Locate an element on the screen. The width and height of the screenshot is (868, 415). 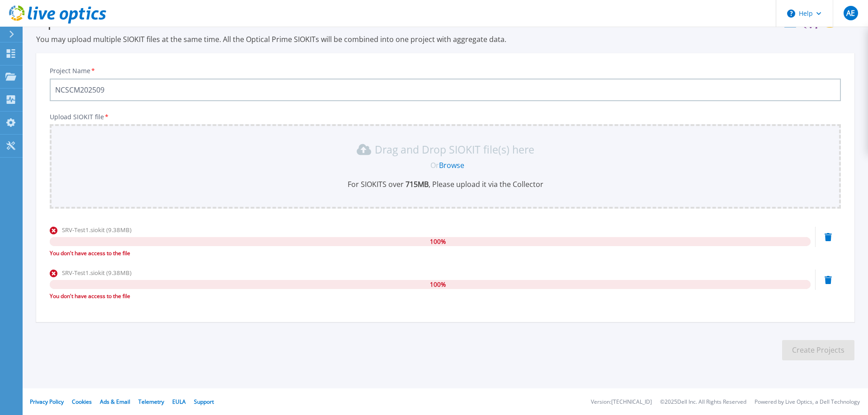
p: Drag and Drop SIOKIT file(s) here is located at coordinates (454, 149).